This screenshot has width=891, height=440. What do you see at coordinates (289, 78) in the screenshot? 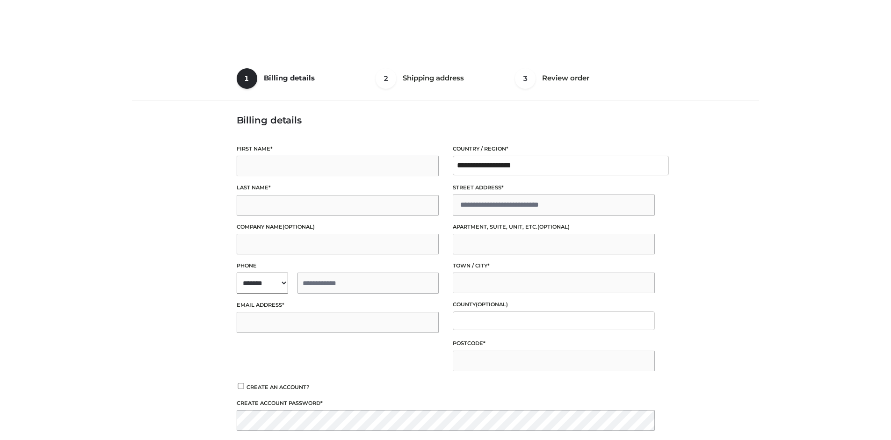
I see `span: Billing details` at bounding box center [289, 78].